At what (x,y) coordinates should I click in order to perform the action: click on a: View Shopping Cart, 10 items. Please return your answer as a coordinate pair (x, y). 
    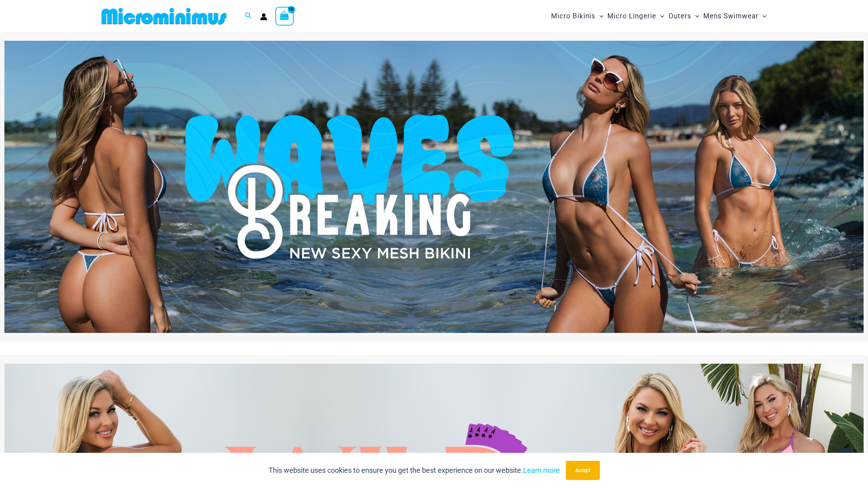
    Looking at the image, I should click on (284, 16).